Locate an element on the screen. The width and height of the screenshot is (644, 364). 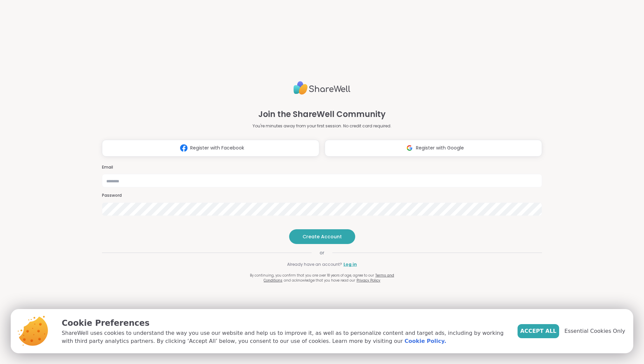
a: Terms and Conditions is located at coordinates (329, 277).